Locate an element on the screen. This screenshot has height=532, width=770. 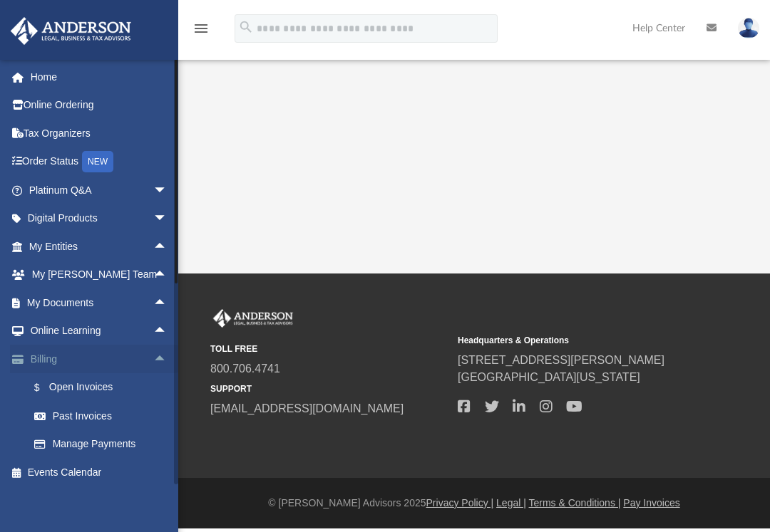
a: $Open Invoices is located at coordinates (104, 388).